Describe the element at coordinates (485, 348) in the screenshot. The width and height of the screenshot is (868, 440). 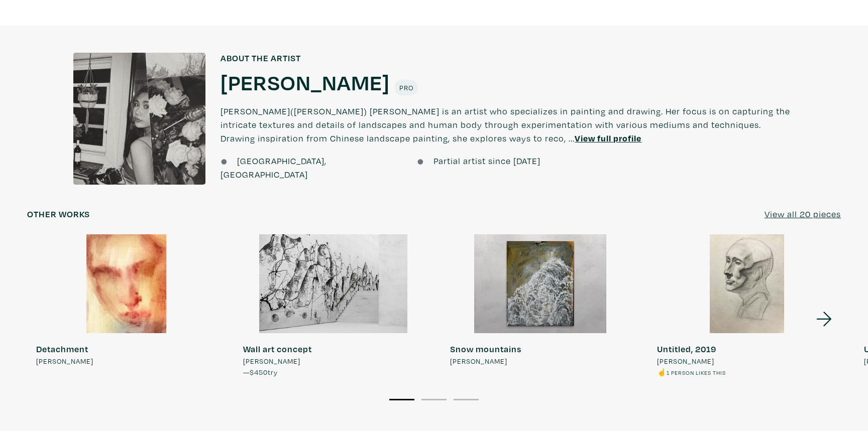
I see `strong: Snow mountains` at that location.